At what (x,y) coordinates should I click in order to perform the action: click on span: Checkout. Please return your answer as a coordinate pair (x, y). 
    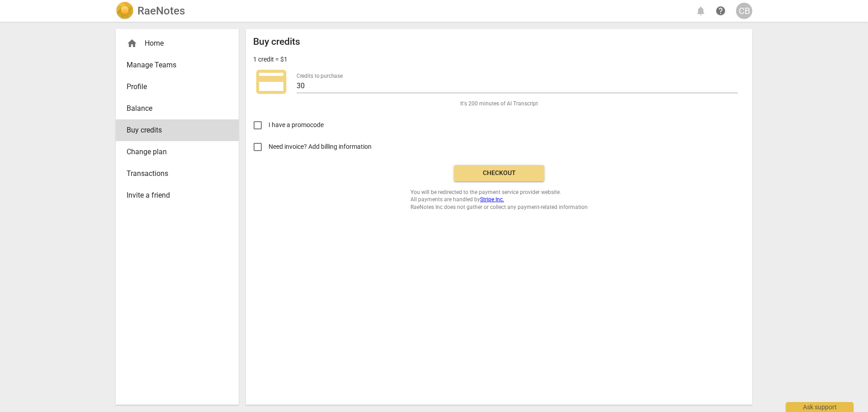
    Looking at the image, I should click on (499, 173).